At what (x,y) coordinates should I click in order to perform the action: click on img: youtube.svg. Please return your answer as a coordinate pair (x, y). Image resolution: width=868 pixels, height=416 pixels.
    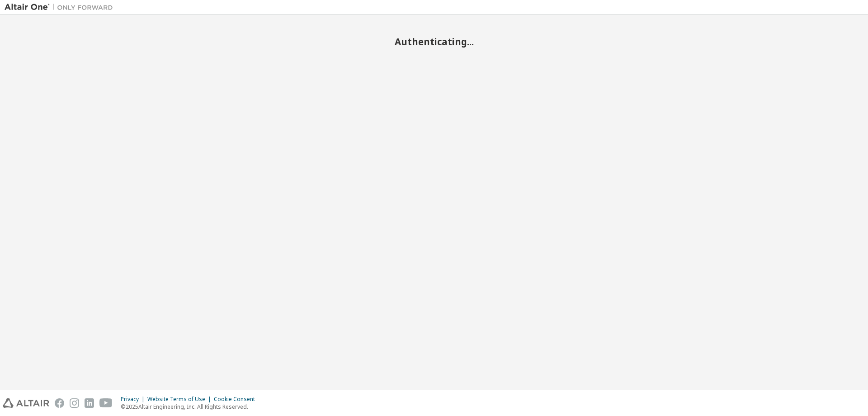
    Looking at the image, I should click on (106, 403).